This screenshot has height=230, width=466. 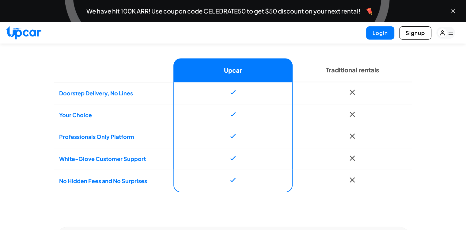 What do you see at coordinates (114, 181) in the screenshot?
I see `td: No Hidden Fees and No Surprises` at bounding box center [114, 181].